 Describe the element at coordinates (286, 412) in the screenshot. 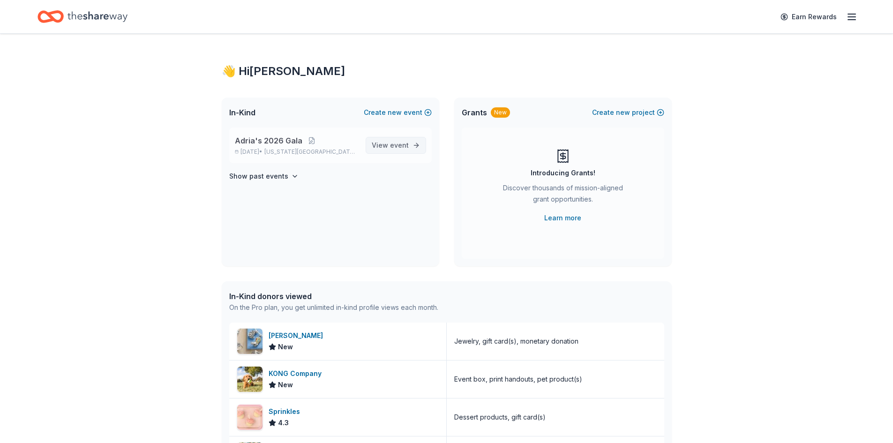

I see `div: Sprinkles` at that location.